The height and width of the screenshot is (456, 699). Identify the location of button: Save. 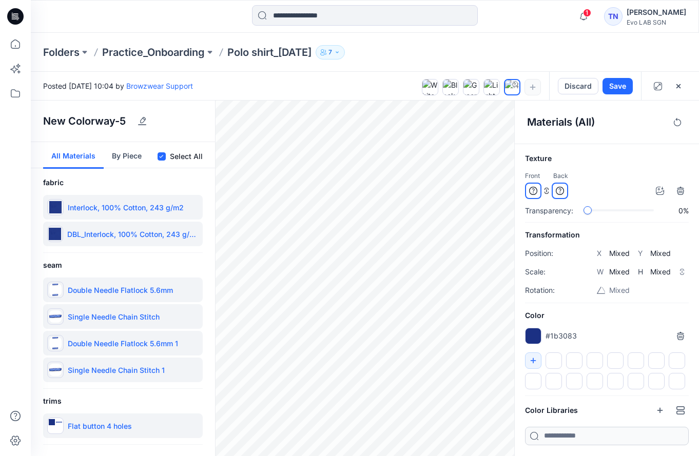
(618, 86).